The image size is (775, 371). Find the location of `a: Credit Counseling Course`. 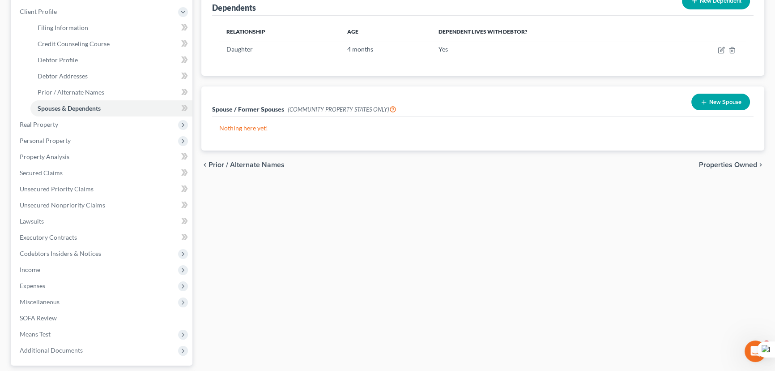

a: Credit Counseling Course is located at coordinates (111, 44).